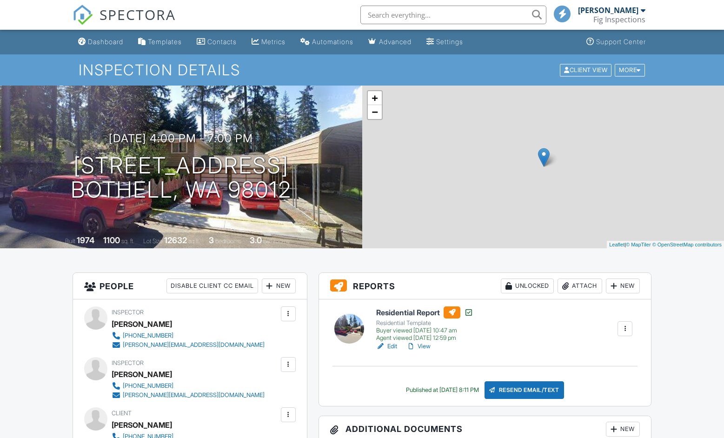  I want to click on span: Lot Size, so click(153, 241).